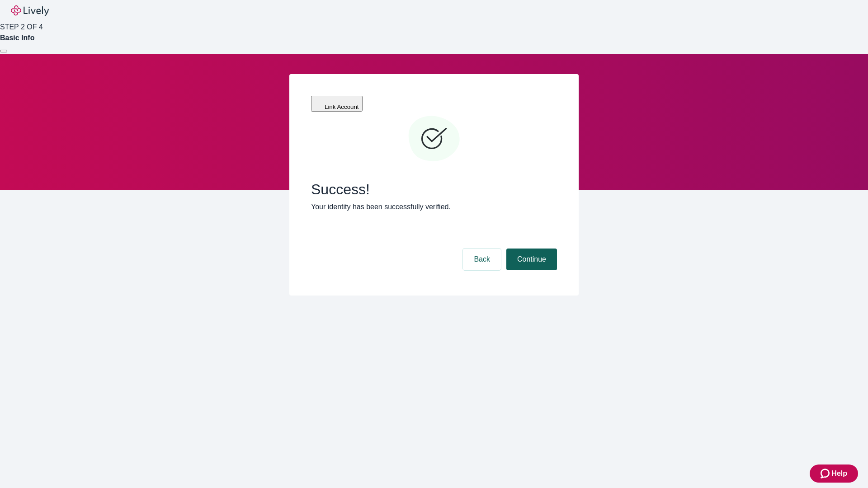  I want to click on p: Your identity has been successfully verified., so click(434, 207).